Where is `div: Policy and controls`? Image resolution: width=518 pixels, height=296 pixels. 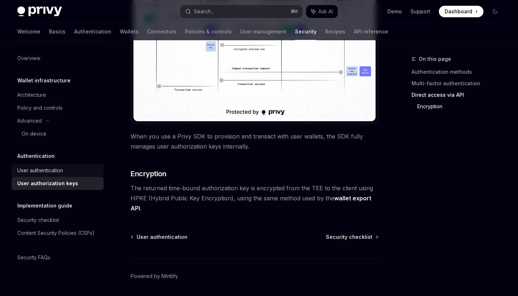 div: Policy and controls is located at coordinates (40, 108).